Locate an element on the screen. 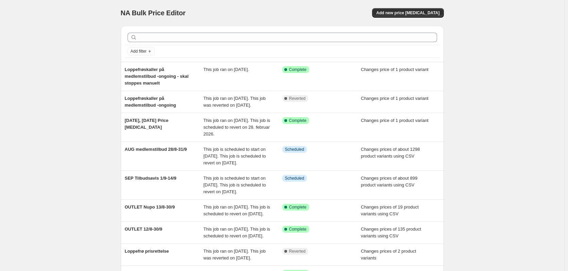 This screenshot has height=271, width=568. span: Loppefrø prisrettelse is located at coordinates (147, 251).